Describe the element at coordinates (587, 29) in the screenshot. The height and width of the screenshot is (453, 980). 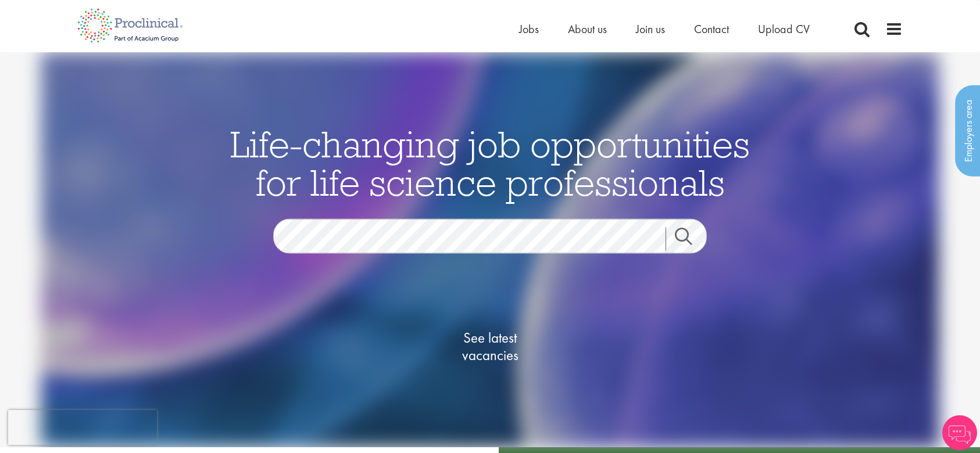
I see `span: About us` at that location.